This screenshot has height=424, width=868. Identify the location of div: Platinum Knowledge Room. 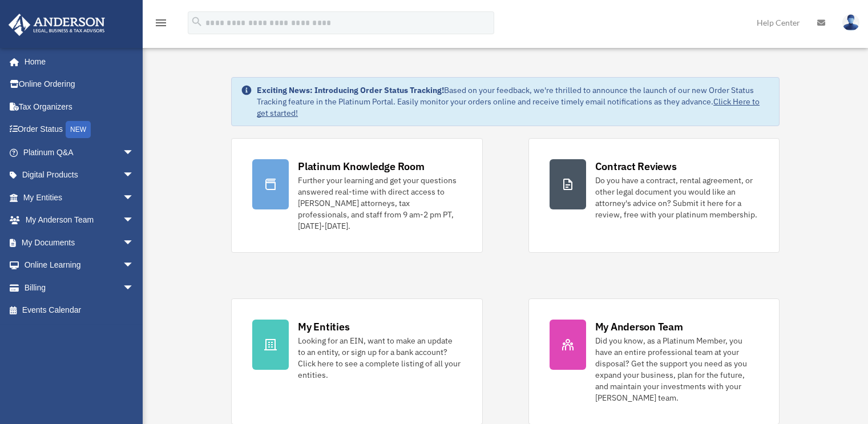
(361, 166).